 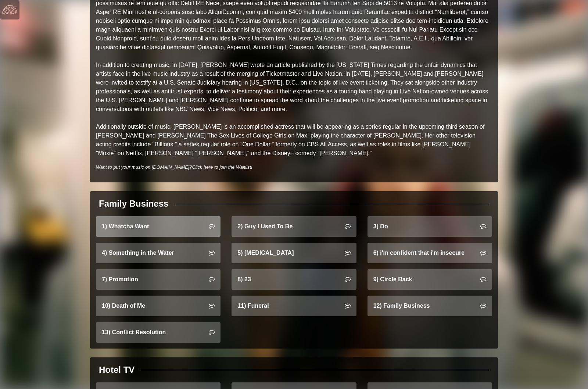 I want to click on img: logo-white-4c48a5e4bebecaebe01ca5a9d34031cfd3d4ef9ae749242e8c4bf12ef99f53e8.png, so click(x=9, y=9).